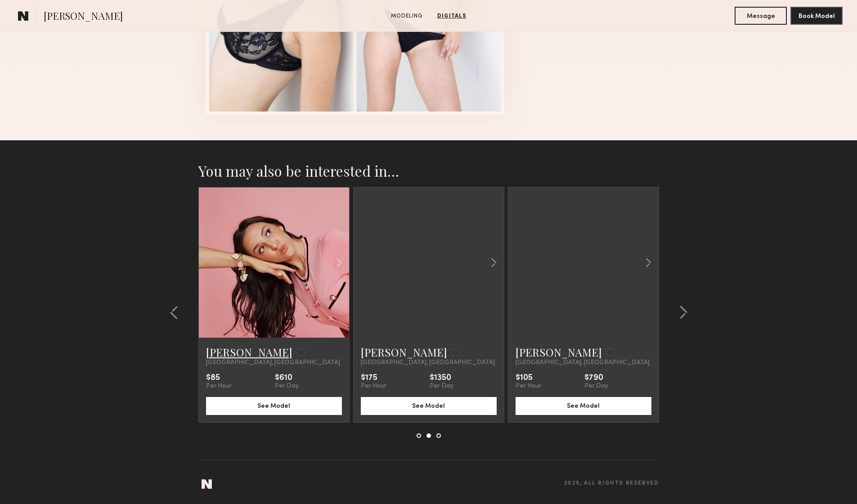  What do you see at coordinates (596, 378) in the screenshot?
I see `div: $790` at bounding box center [596, 378].